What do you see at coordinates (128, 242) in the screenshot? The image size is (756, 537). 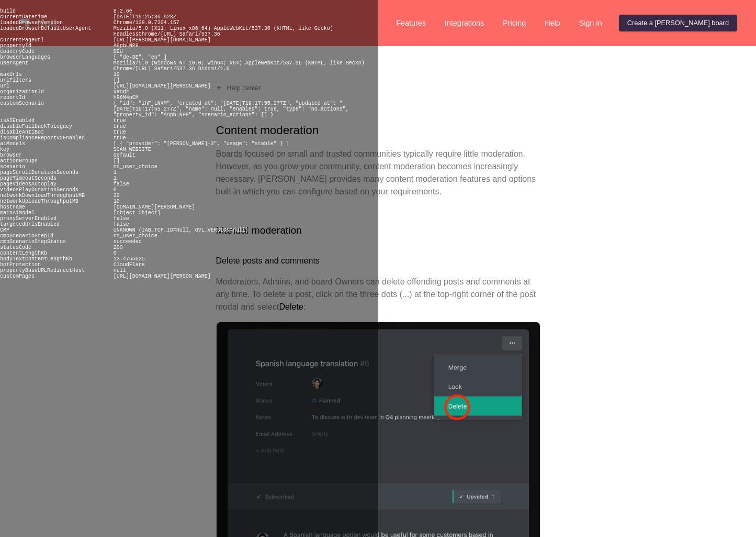 I see `pre: succeeded` at bounding box center [128, 242].